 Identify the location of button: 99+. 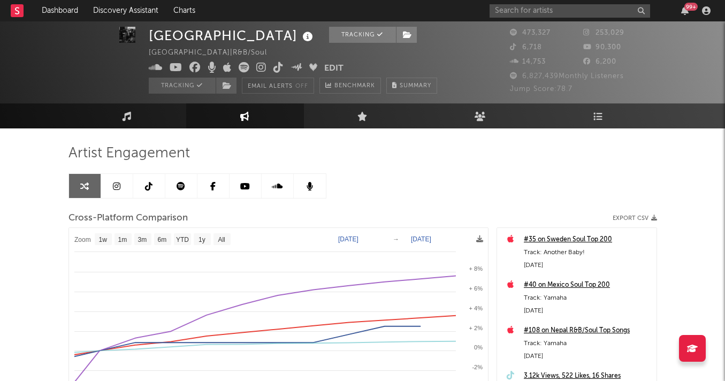
(685, 11).